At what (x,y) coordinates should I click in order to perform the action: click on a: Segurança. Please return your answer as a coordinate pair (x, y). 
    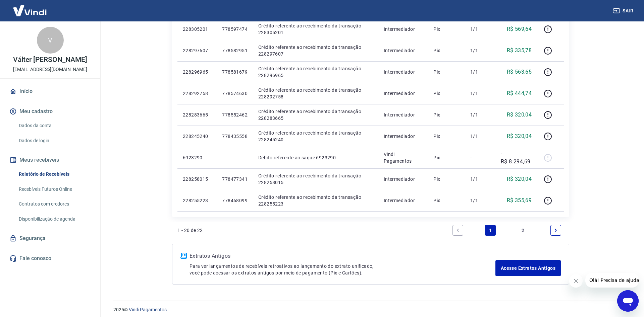
    Looking at the image, I should click on (50, 239).